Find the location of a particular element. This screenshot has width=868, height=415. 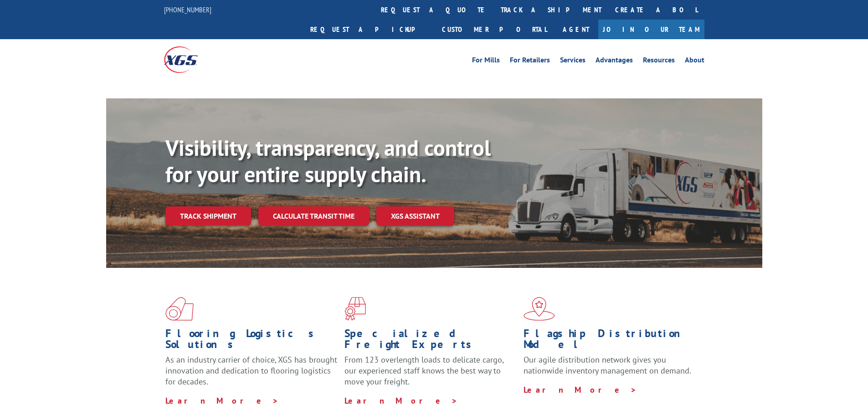

img: xgs-icon-flagship-distribution-model-red is located at coordinates (539, 309).